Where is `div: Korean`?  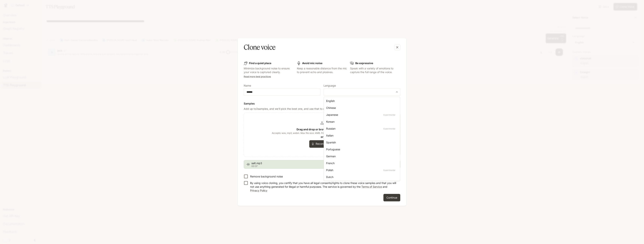
div: Korean is located at coordinates (361, 122).